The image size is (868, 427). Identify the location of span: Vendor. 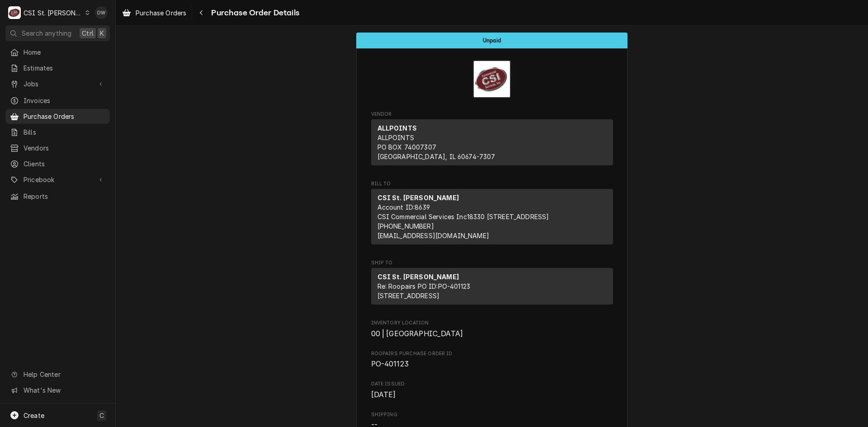
(492, 114).